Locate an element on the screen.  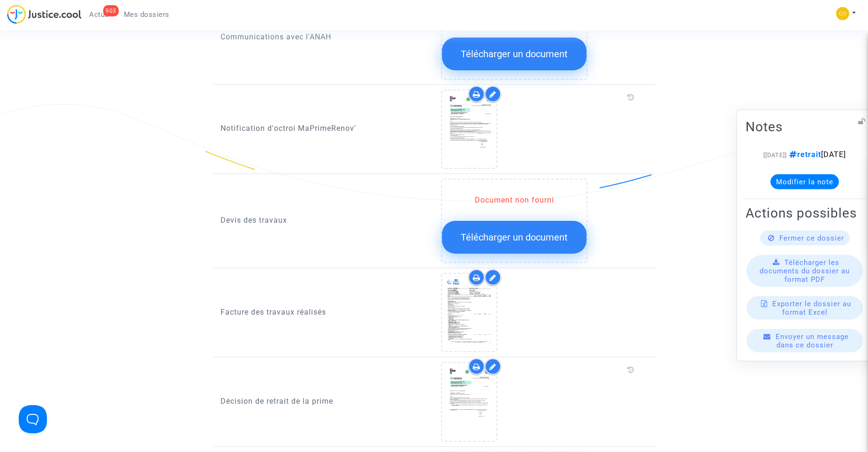
p: Notification d'octroi MaPrimeRenov' is located at coordinates (324, 128).